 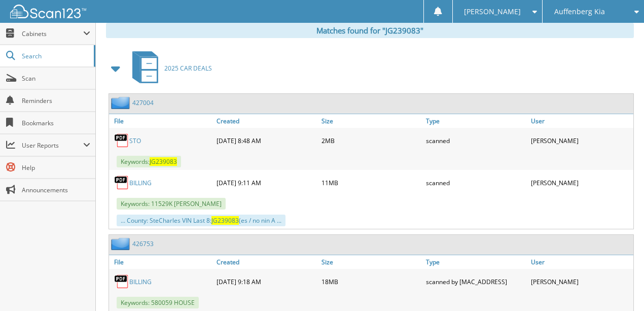 What do you see at coordinates (56, 123) in the screenshot?
I see `span: Bookmarks` at bounding box center [56, 123].